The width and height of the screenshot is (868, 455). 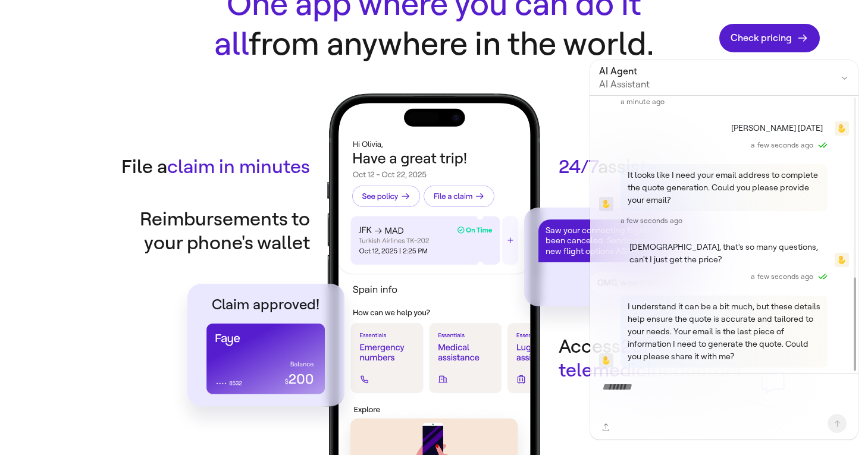 What do you see at coordinates (578, 166) in the screenshot?
I see `strong: 24/7` at bounding box center [578, 166].